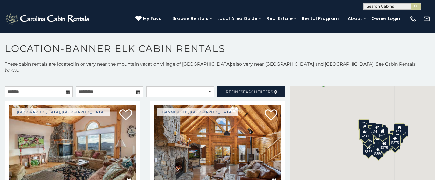 This screenshot has height=180, width=435. I want to click on div: $375, so click(384, 145).